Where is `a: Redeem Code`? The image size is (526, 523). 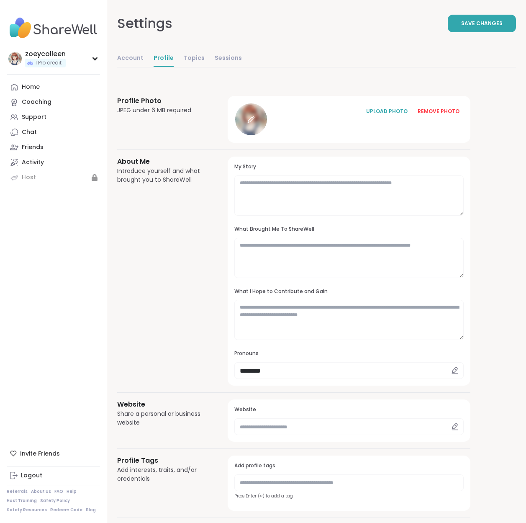
a: Redeem Code is located at coordinates (66, 510).